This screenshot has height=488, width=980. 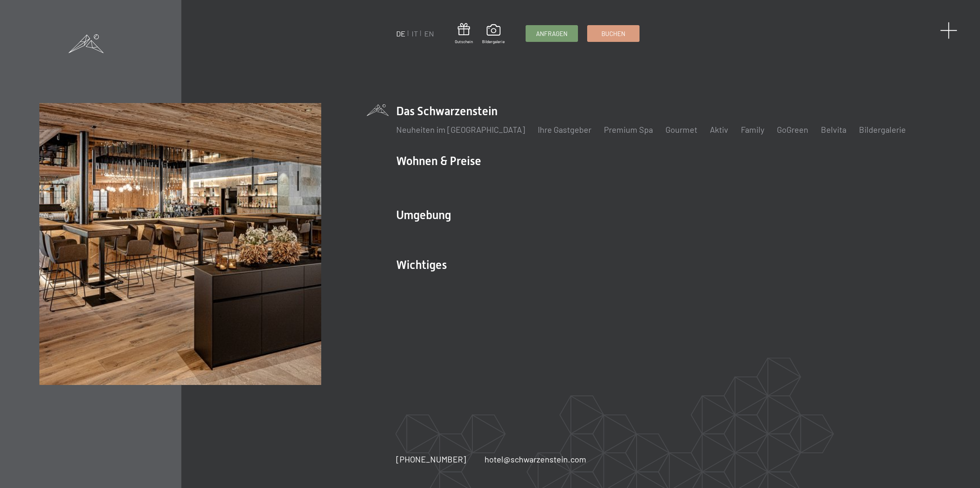 I want to click on a: Premium Spa, so click(x=628, y=130).